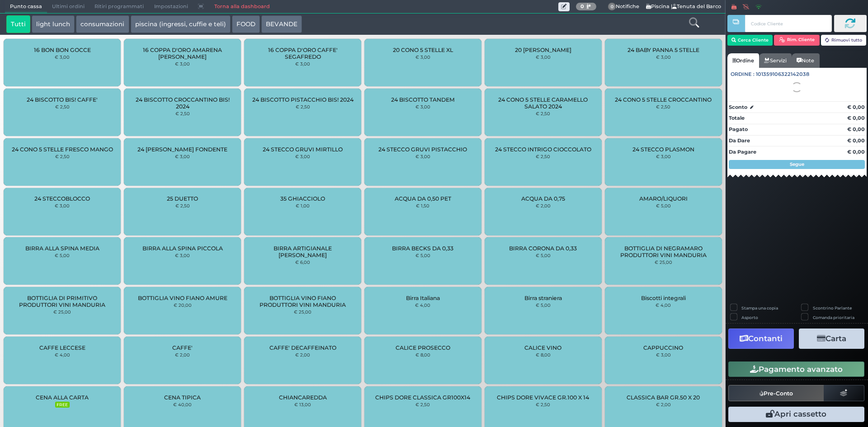  I want to click on span: CAFFE LECCESE, so click(62, 347).